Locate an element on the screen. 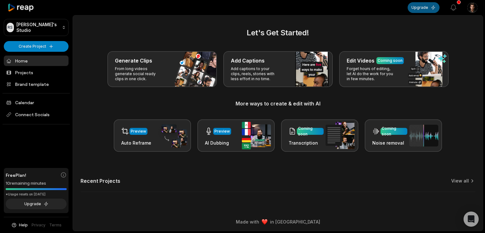 This screenshot has width=485, height=233. h3: Add Captions is located at coordinates (248, 61).